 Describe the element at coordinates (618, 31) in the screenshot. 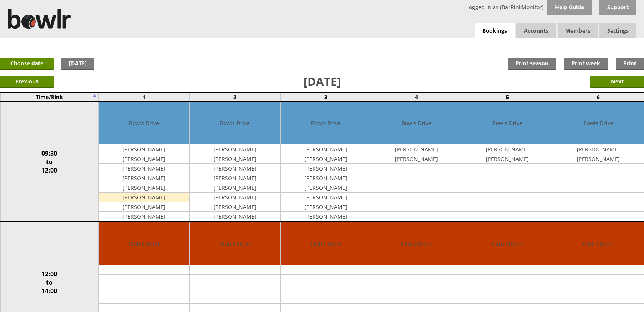

I see `span: Settings` at that location.